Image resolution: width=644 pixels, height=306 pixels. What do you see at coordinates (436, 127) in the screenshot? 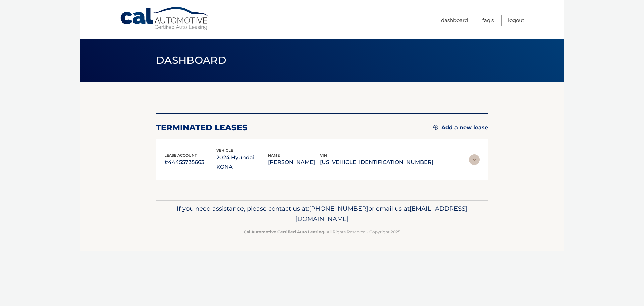
I see `img: add.svg` at bounding box center [436, 127].